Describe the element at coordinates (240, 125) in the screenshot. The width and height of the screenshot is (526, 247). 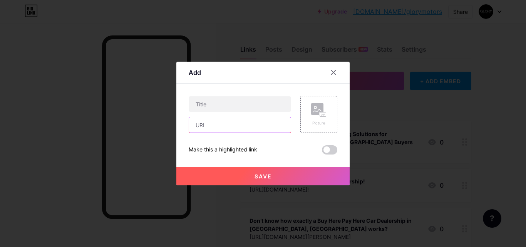
I see `input: URL` at that location.